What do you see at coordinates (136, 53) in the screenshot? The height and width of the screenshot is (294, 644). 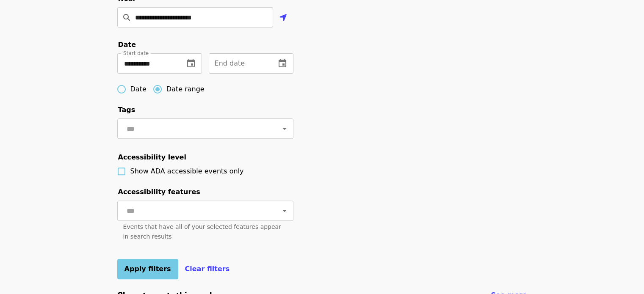 I see `span: Start date` at bounding box center [136, 53].